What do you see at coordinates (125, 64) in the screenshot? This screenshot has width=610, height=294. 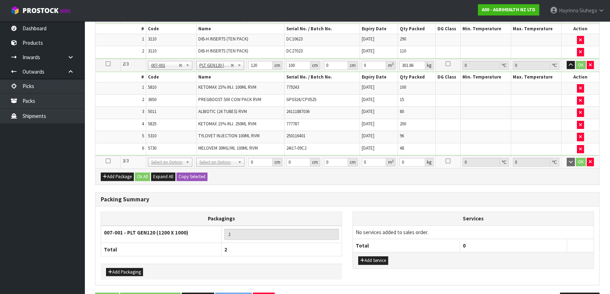 I see `span: 2/3` at bounding box center [125, 64].